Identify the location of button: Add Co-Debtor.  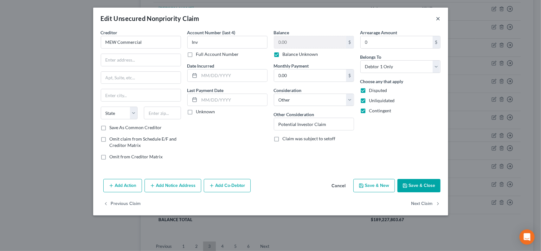
(227, 185).